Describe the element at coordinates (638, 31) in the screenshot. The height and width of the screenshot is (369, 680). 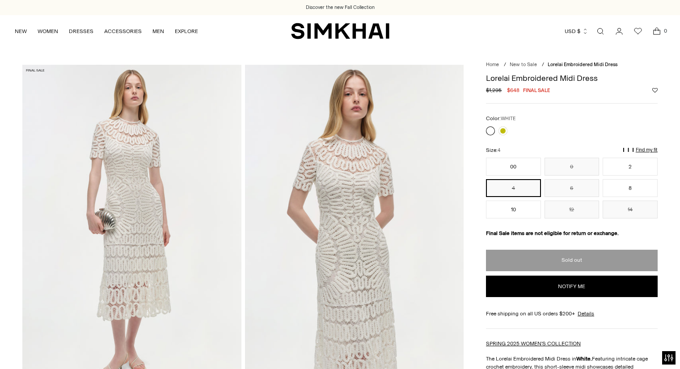
I see `a: Wishlist` at that location.